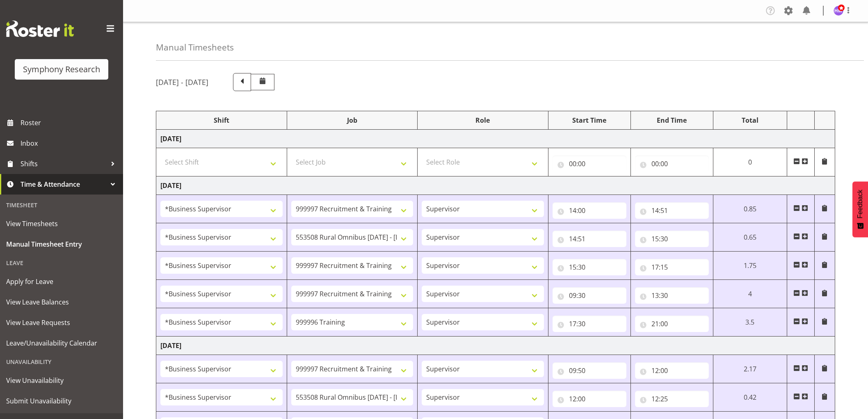  What do you see at coordinates (750, 369) in the screenshot?
I see `td: 2.17` at bounding box center [750, 369].